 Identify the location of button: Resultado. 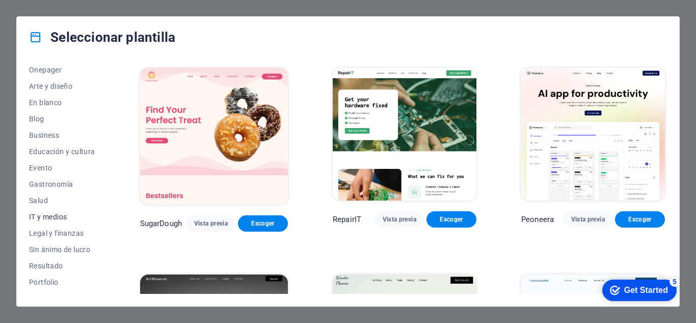
(62, 266).